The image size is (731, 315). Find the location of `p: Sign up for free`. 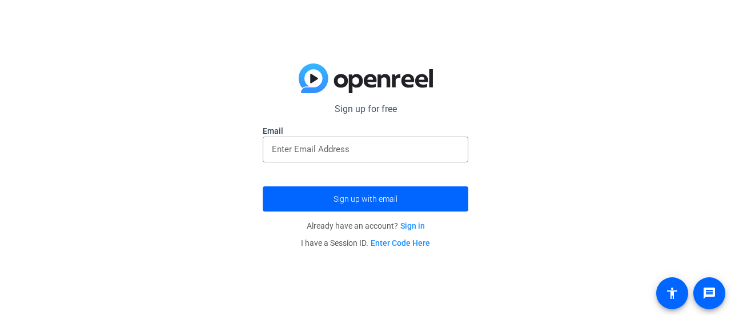

p: Sign up for free is located at coordinates (365, 109).